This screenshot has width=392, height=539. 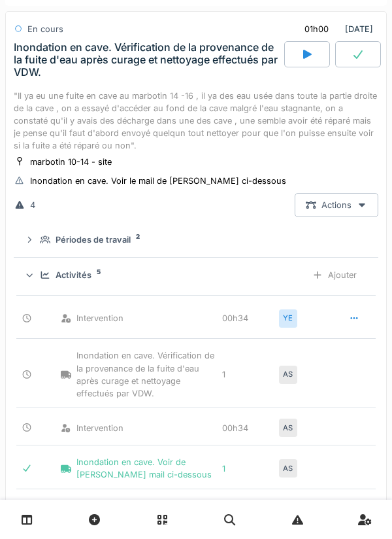 What do you see at coordinates (316, 29) in the screenshot?
I see `div: 01h00` at bounding box center [316, 29].